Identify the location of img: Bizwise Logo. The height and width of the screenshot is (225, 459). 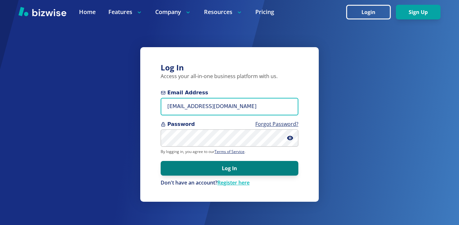
(42, 11).